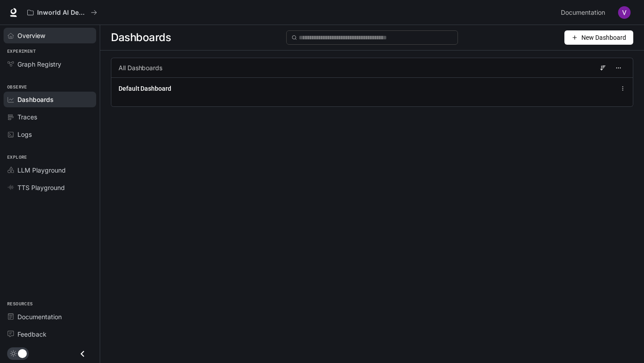  What do you see at coordinates (32, 36) in the screenshot?
I see `span: Overview` at bounding box center [32, 36].